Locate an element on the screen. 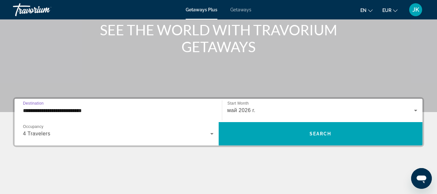  button: User Menu is located at coordinates (416, 10).